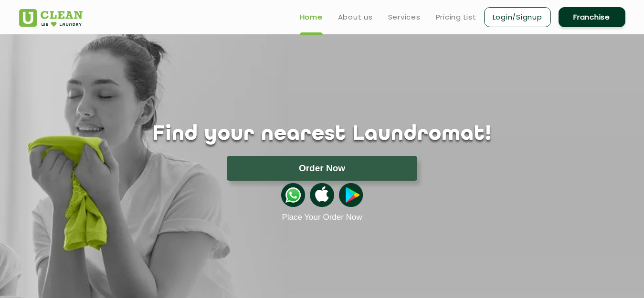 Image resolution: width=644 pixels, height=298 pixels. What do you see at coordinates (455, 17) in the screenshot?
I see `a: Pricing List` at bounding box center [455, 17].